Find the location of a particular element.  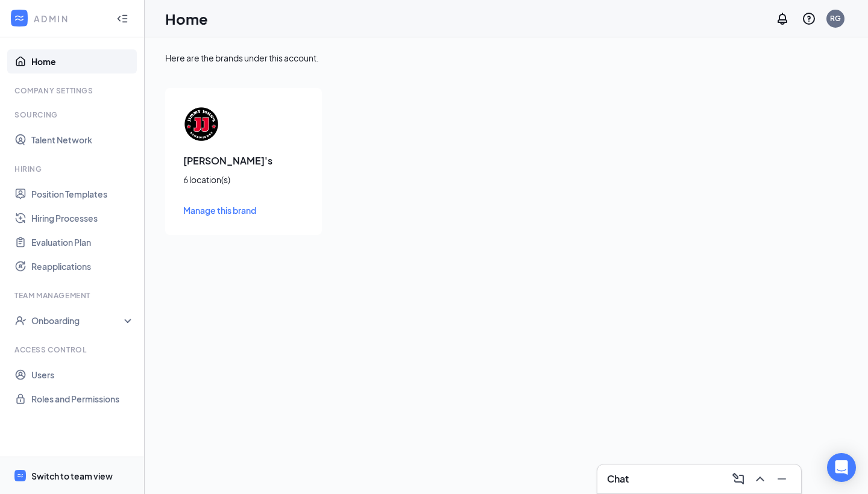

div: Onboarding is located at coordinates (78, 320).